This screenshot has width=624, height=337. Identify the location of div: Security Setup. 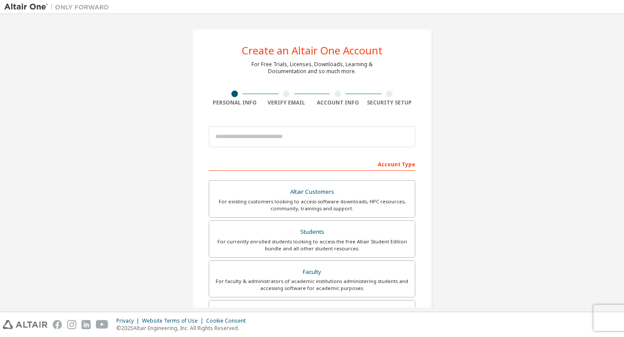
(390, 103).